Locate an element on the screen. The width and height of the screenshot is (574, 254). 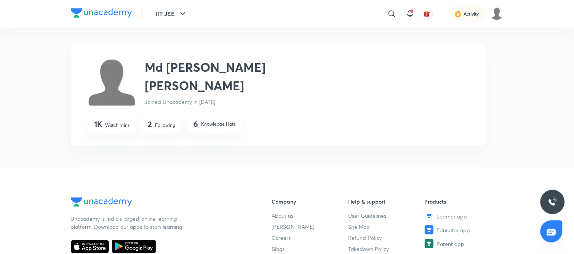
p: Following is located at coordinates (165, 125).